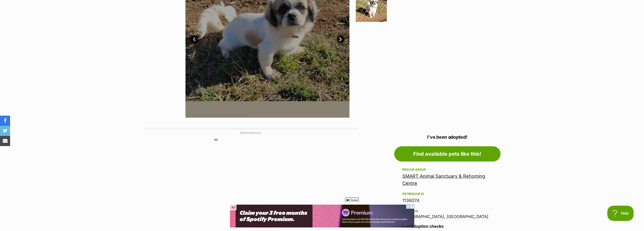 This screenshot has width=644, height=231. What do you see at coordinates (448, 211) in the screenshot?
I see `div: Location` at bounding box center [448, 211].